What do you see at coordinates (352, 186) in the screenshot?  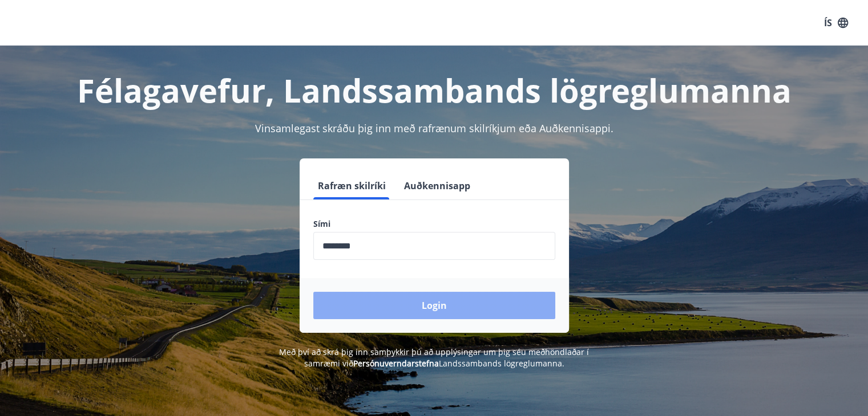 I see `button: Rafræn skilríki` at bounding box center [352, 186].